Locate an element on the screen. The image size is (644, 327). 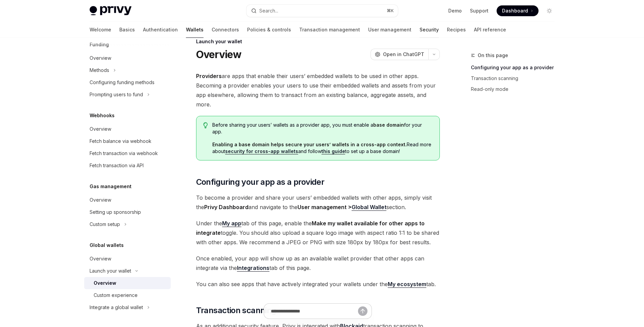
svg: Tip is located at coordinates (206, 126).